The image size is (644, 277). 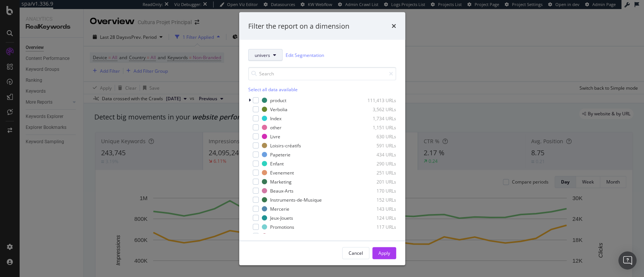 What do you see at coordinates (378, 172) in the screenshot?
I see `div: 251 URLs` at bounding box center [378, 172].